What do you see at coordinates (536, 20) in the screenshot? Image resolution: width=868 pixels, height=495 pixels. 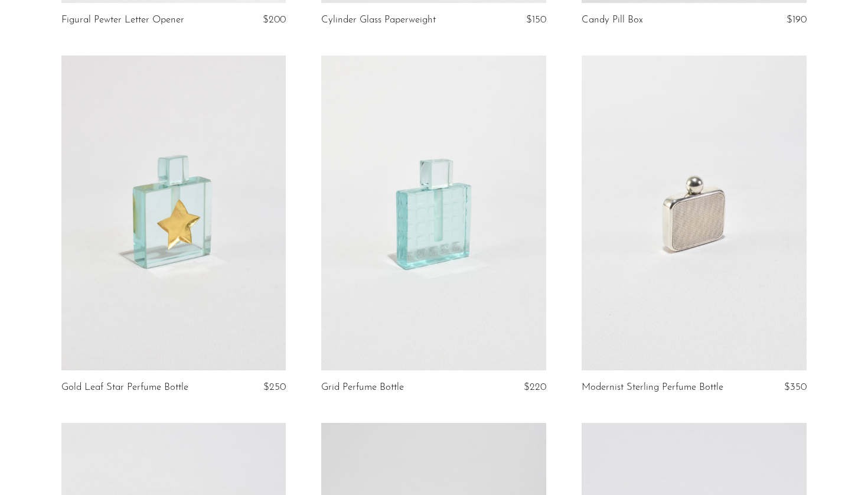 I see `span: $150` at bounding box center [536, 20].